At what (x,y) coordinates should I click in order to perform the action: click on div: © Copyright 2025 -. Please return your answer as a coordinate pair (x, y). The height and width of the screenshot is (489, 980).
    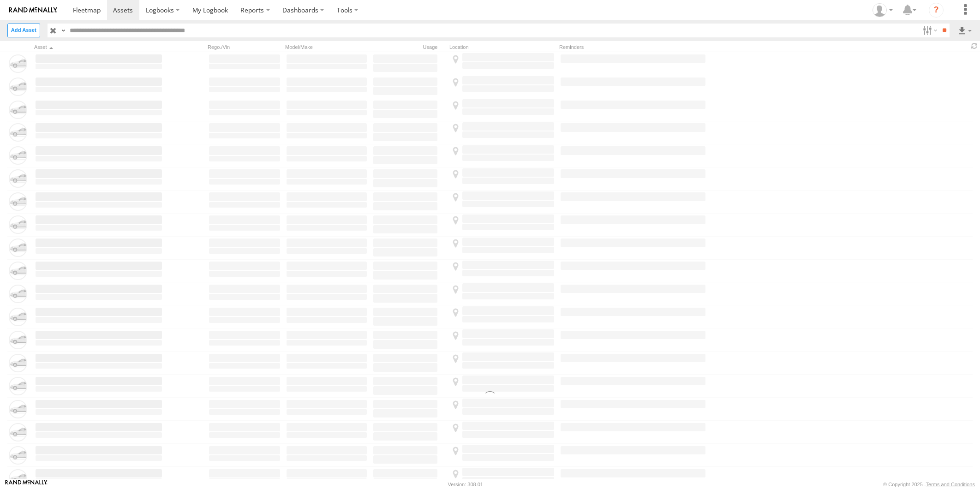
    Looking at the image, I should click on (929, 485).